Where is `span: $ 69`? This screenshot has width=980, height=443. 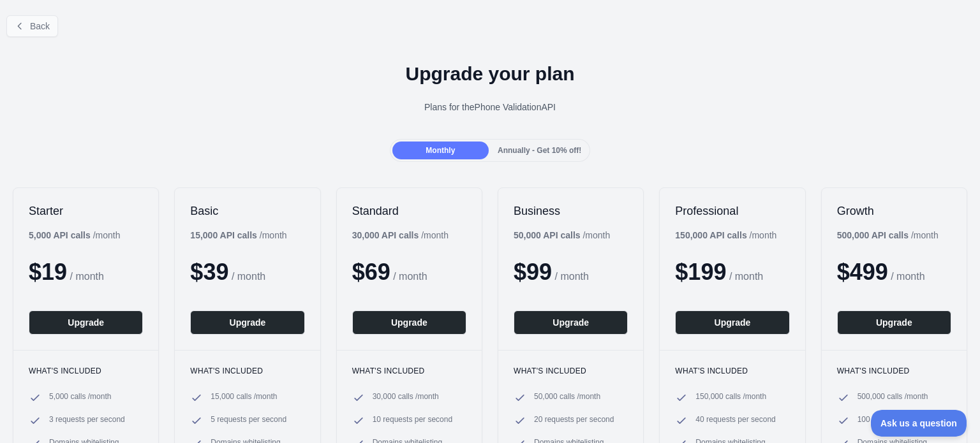 span: $ 69 is located at coordinates (371, 272).